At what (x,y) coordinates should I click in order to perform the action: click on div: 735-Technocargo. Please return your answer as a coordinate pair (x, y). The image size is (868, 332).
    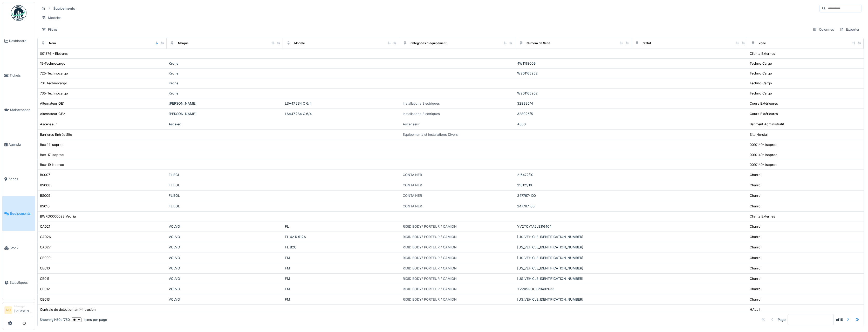
    Looking at the image, I should click on (54, 93).